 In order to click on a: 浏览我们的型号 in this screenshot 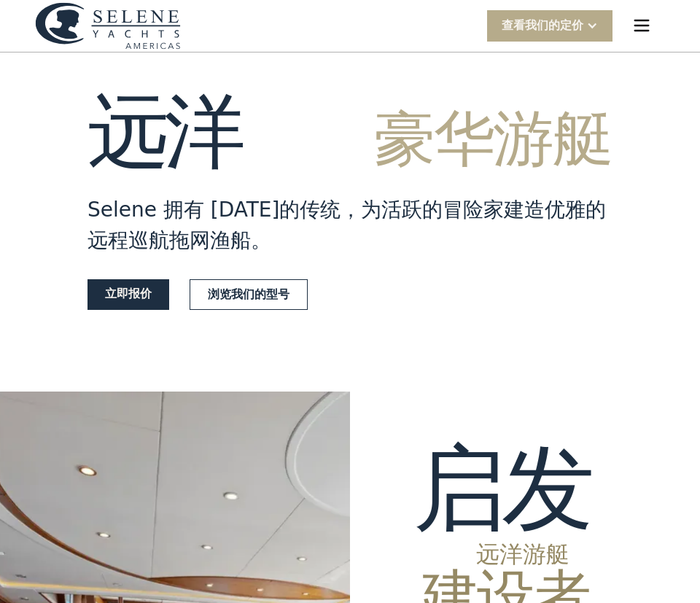, I will do `click(249, 295)`.